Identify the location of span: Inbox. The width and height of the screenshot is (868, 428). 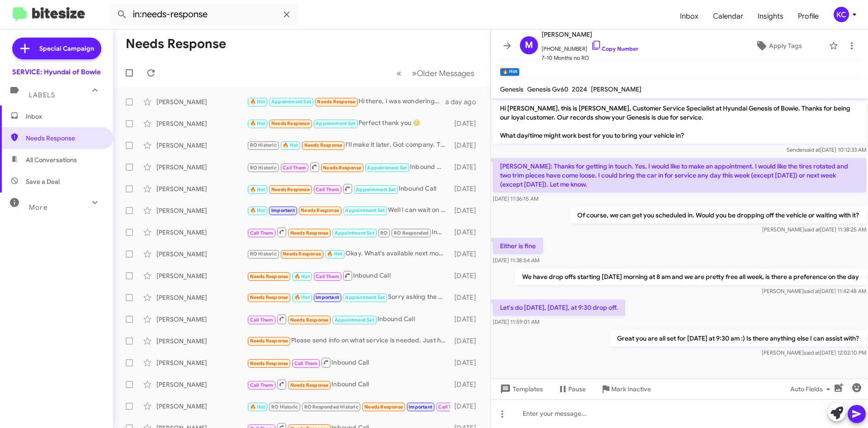
(64, 116).